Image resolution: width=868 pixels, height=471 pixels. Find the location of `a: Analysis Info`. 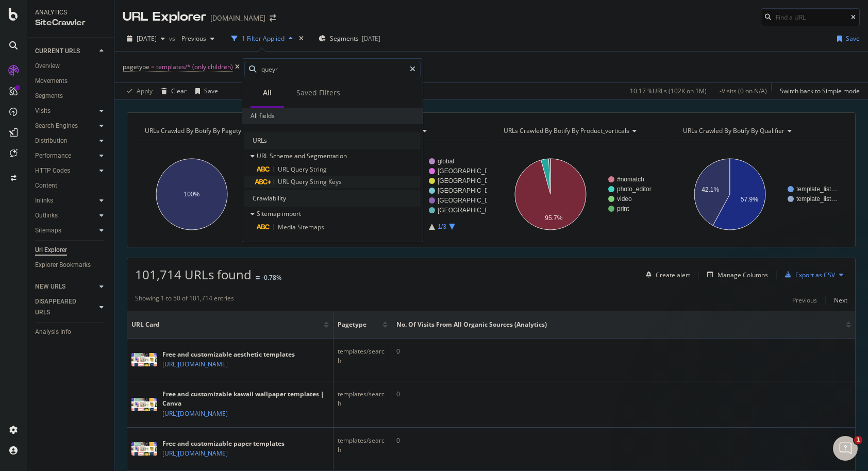

a: Analysis Info is located at coordinates (71, 332).